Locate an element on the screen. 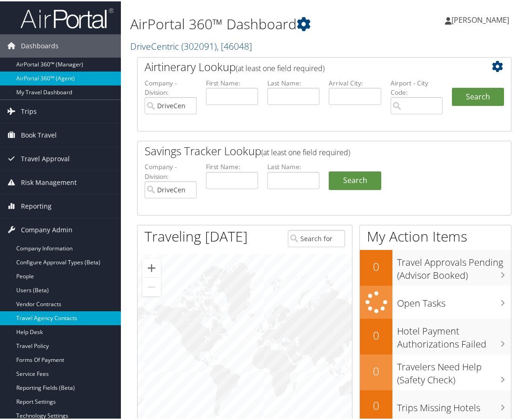 The width and height of the screenshot is (524, 420). h2: Savings Tracker Lookup is located at coordinates (308, 150).